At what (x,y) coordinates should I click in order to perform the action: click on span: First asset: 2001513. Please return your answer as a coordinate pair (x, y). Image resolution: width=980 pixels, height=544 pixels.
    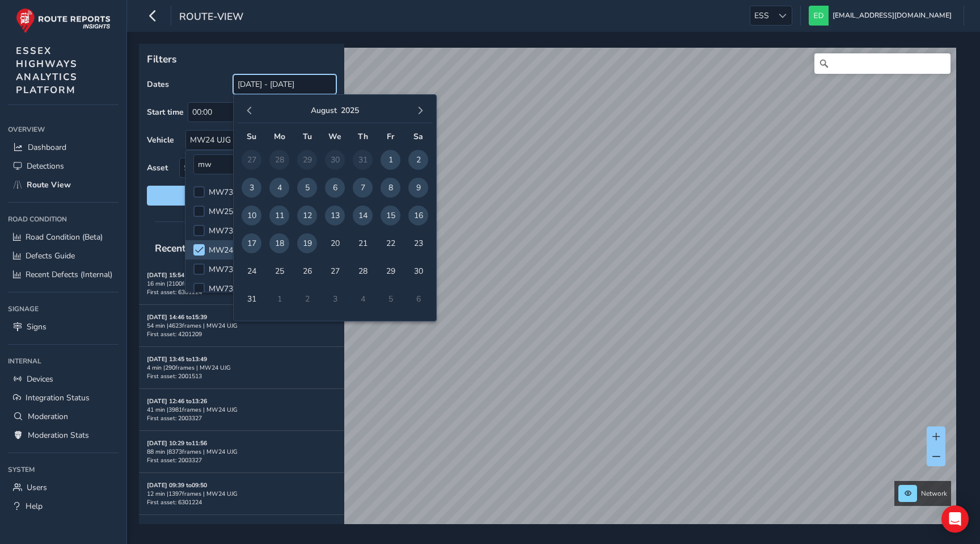
    Looking at the image, I should click on (174, 376).